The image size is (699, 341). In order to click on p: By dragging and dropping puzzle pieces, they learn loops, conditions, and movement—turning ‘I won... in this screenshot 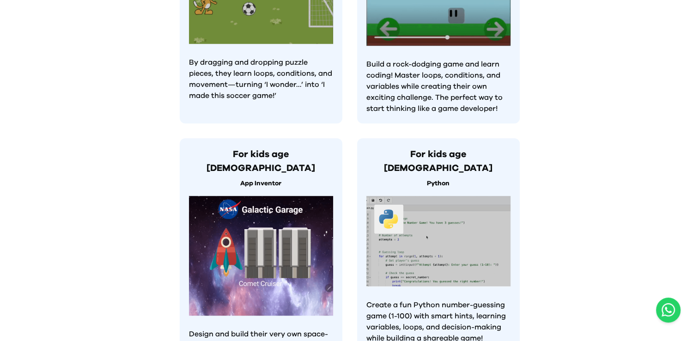, I will do `click(261, 79)`.